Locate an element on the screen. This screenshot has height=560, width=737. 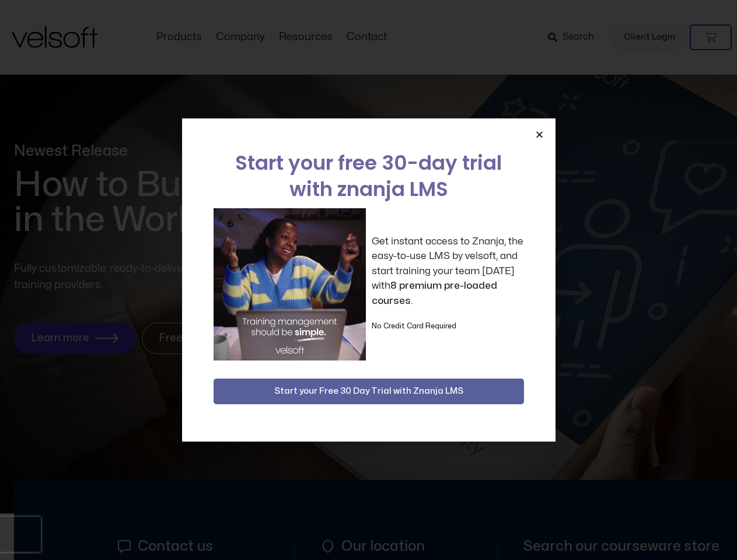
span: Start your Free 30 Day Trial with Znanja LMS is located at coordinates (368, 391).